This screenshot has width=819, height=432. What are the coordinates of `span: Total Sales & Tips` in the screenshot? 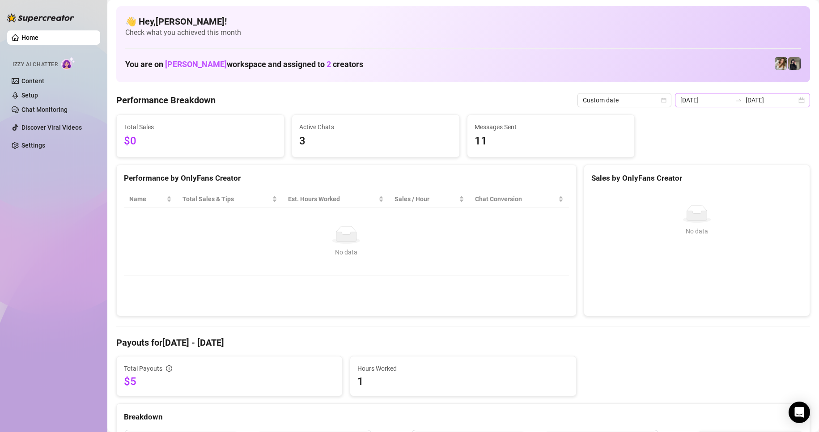 It's located at (226, 199).